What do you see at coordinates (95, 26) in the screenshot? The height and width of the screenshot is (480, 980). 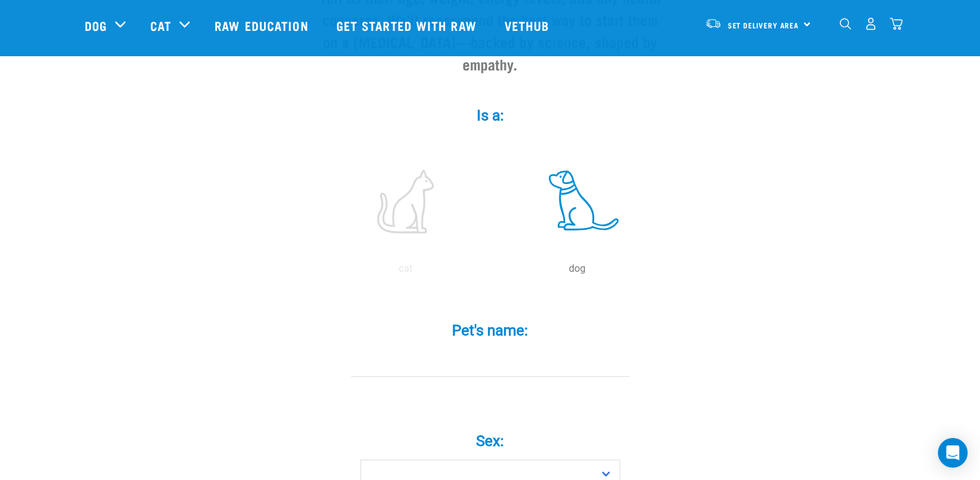 I see `a: Dog` at bounding box center [95, 26].